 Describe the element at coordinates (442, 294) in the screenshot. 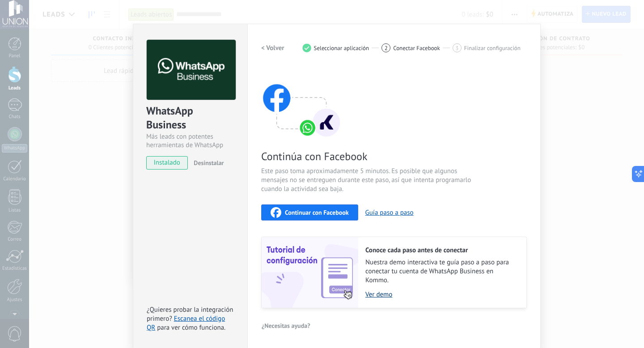

I see `a: Ver demo` at that location.